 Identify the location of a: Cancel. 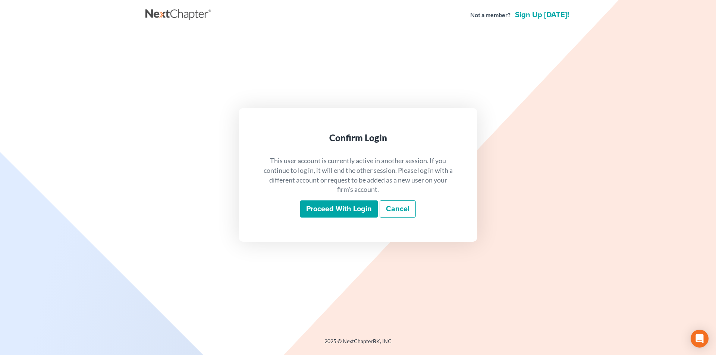
(398, 209).